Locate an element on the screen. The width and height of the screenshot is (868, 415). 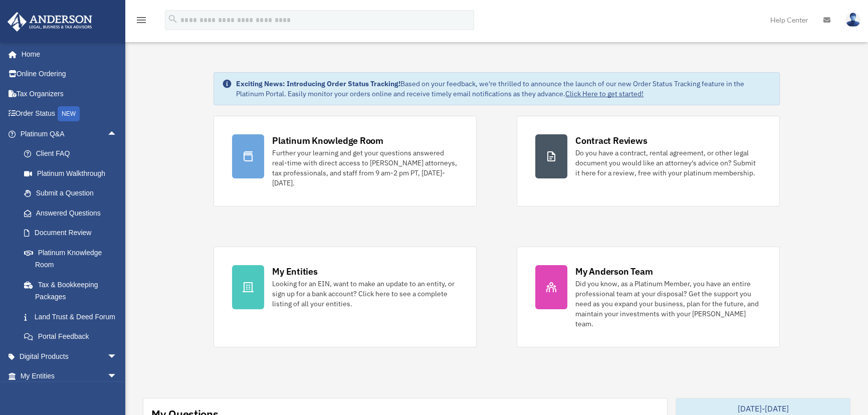
i: search is located at coordinates (173, 19).